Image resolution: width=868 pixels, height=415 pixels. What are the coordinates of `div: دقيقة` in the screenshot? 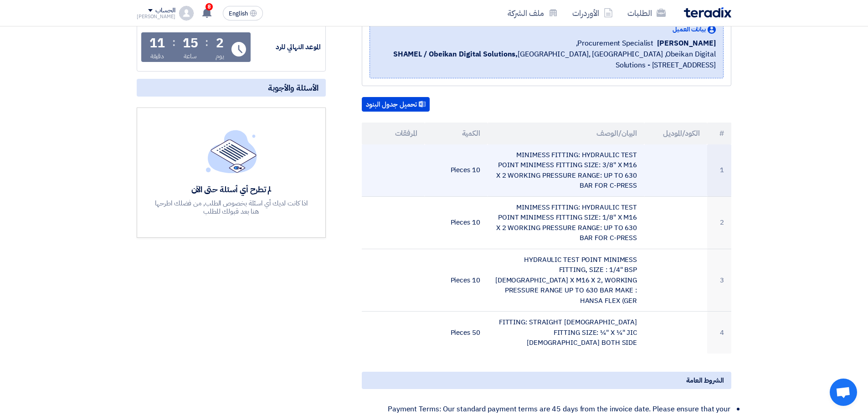 It's located at (157, 56).